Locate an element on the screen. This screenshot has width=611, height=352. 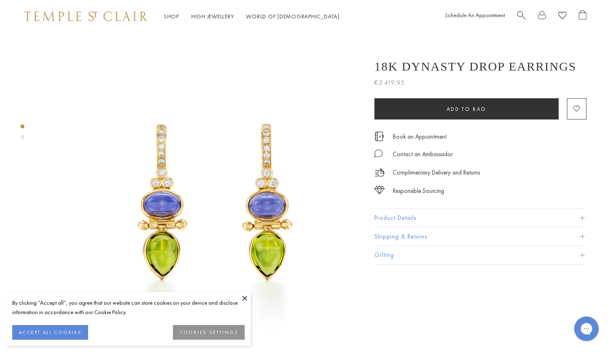
img: icon_delivery.svg is located at coordinates (379, 173).